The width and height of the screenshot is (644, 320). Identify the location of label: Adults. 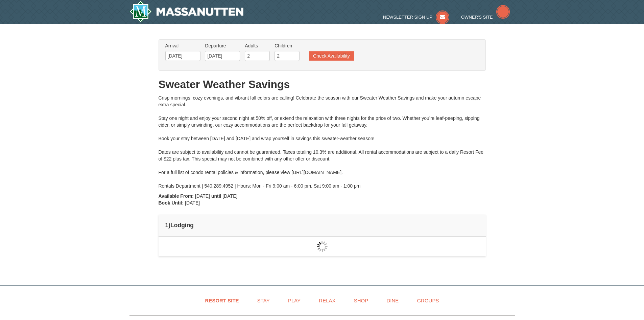
(257, 45).